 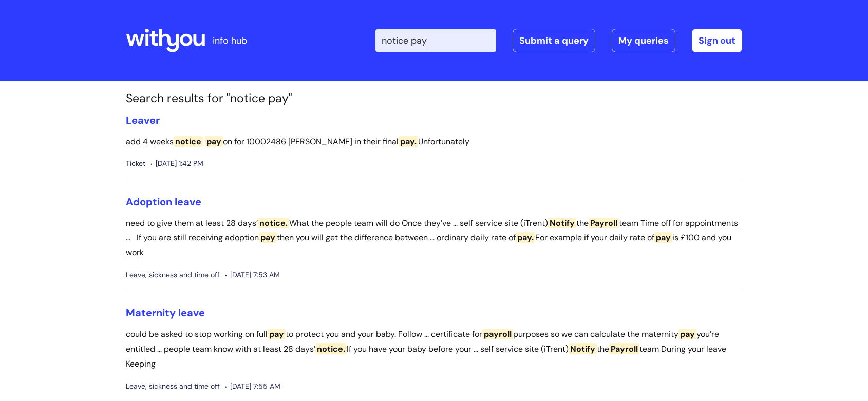 I want to click on a: Adoption leave, so click(x=163, y=202).